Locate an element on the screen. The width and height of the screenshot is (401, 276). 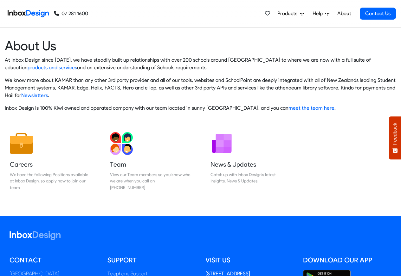
h5: News & Updates is located at coordinates (250, 165).